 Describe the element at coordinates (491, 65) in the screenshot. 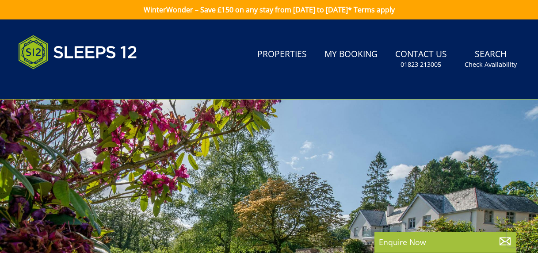

I see `small: Check Availability` at that location.